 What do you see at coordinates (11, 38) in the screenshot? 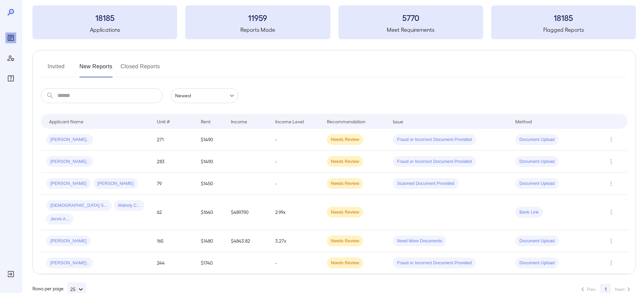
I see `div: Reports` at bounding box center [11, 38].